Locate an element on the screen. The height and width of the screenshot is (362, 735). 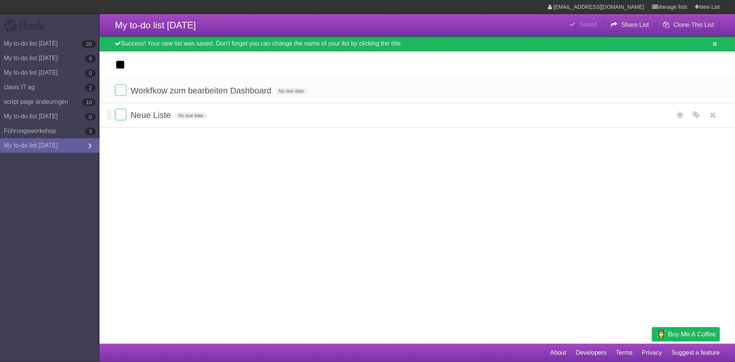
span: Buy me a coffee is located at coordinates (691, 334).